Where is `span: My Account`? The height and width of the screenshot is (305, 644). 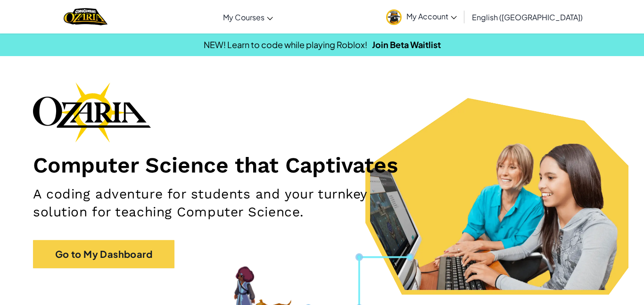 span: My Account is located at coordinates (432, 16).